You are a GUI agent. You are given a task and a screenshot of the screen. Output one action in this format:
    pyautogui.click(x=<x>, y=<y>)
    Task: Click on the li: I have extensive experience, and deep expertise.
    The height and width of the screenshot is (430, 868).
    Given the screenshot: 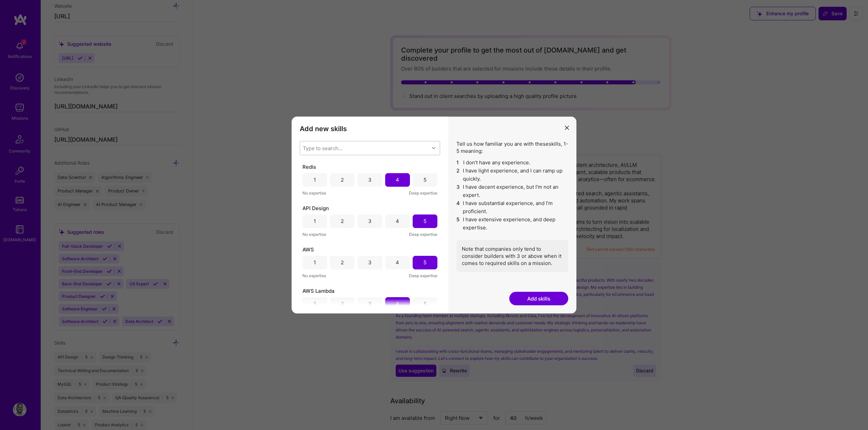 What is the action you would take?
    pyautogui.click(x=512, y=224)
    